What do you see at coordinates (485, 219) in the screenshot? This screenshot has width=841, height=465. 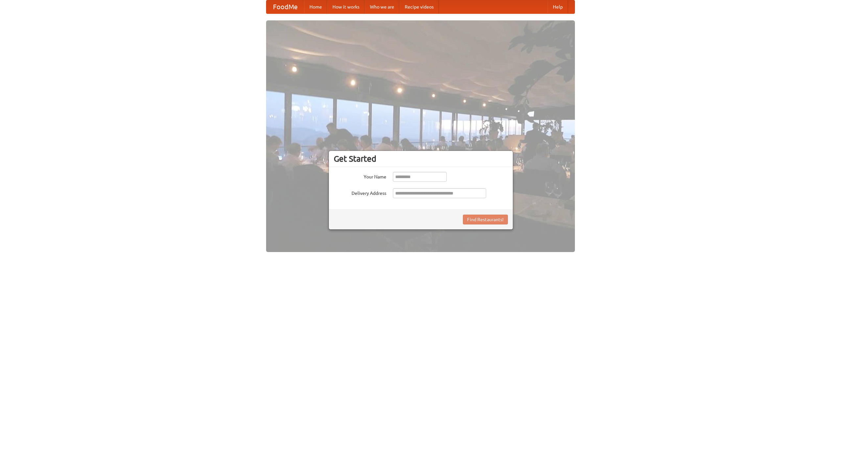 I see `button: Find Restaurants!` at bounding box center [485, 219].